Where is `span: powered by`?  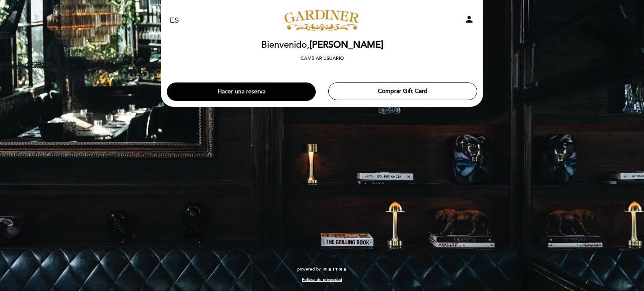 span: powered by is located at coordinates (309, 270).